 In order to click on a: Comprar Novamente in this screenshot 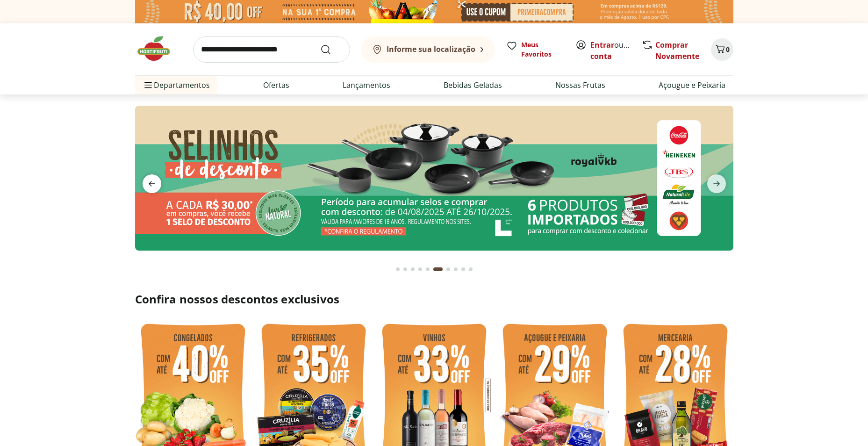, I will do `click(678, 51)`.